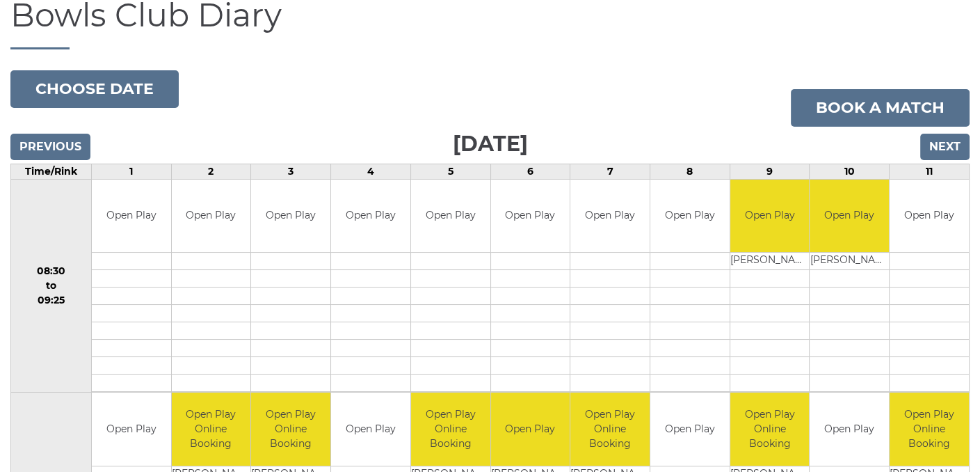 The image size is (980, 472). Describe the element at coordinates (371, 171) in the screenshot. I see `td: 4` at that location.